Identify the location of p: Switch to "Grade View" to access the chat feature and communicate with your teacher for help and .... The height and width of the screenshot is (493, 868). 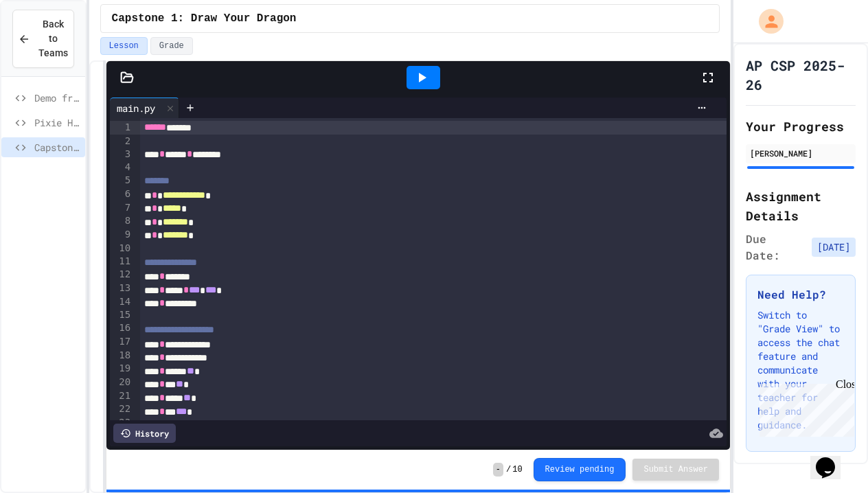
(801, 370).